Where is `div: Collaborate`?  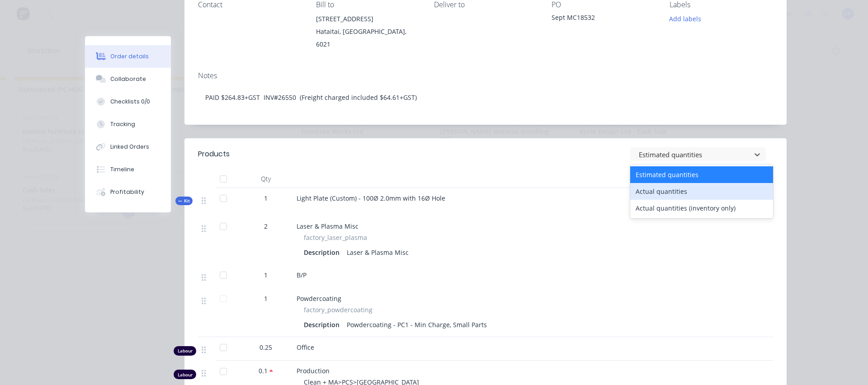
div: Collaborate is located at coordinates (128, 79).